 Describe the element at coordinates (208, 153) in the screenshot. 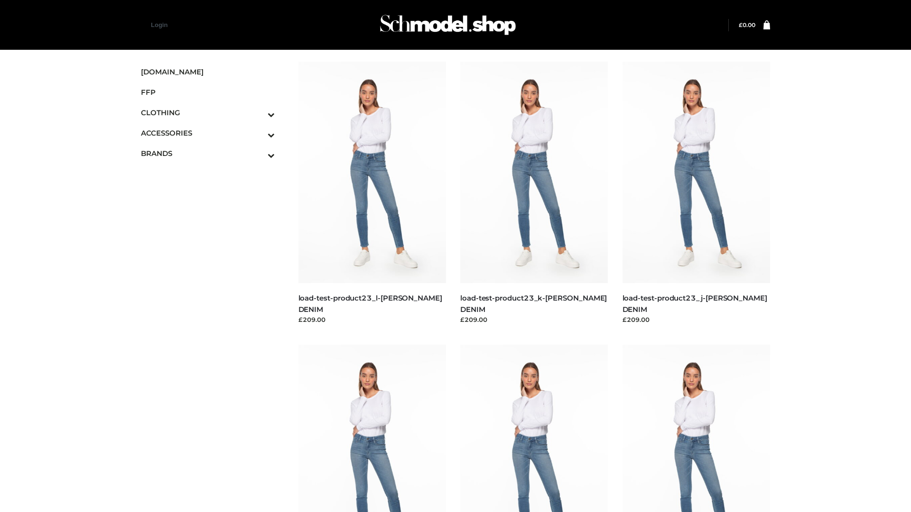

I see `a: BRANDSToggle Submenu` at that location.